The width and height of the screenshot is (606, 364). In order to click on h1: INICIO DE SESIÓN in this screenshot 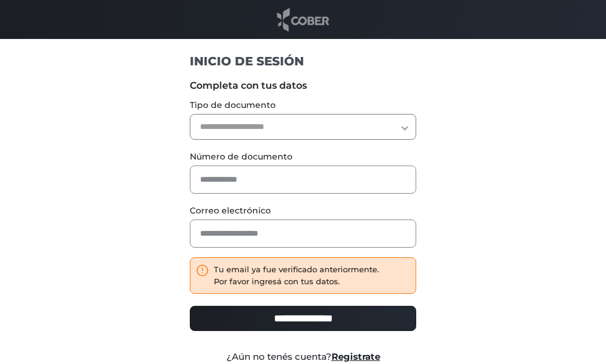, I will do `click(302, 61)`.